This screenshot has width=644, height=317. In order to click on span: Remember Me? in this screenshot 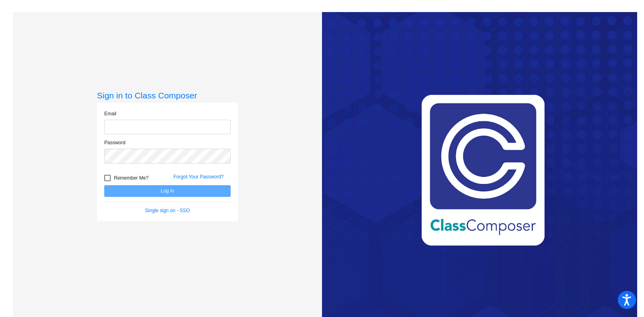, I will do `click(131, 178)`.